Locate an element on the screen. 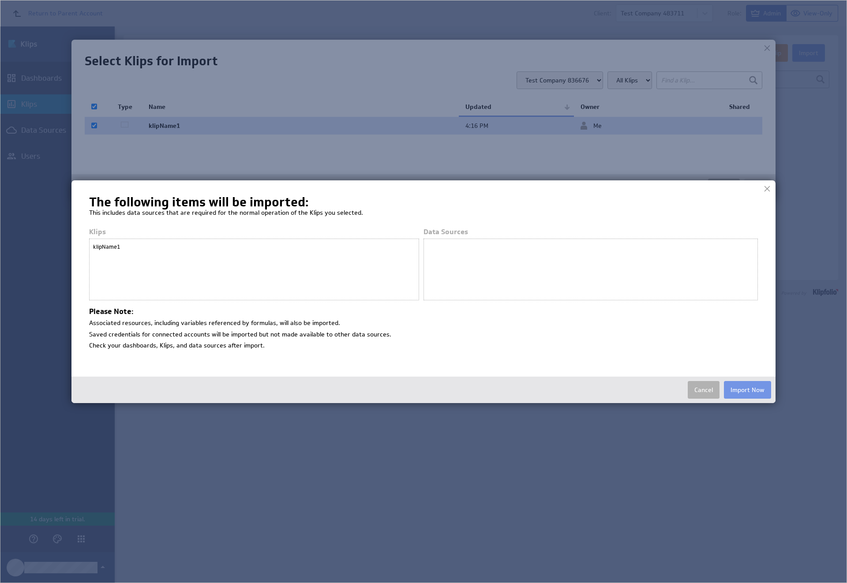 The width and height of the screenshot is (847, 583). div: Data Sources is located at coordinates (590, 233).